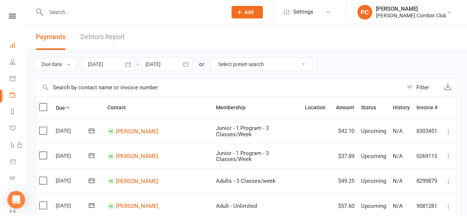  Describe the element at coordinates (303, 12) in the screenshot. I see `span: Settings` at that location.